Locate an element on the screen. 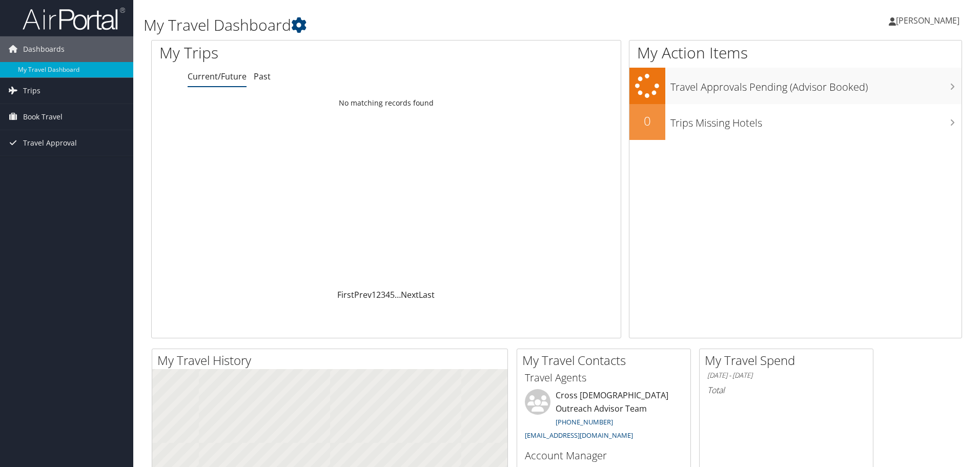 This screenshot has width=980, height=467. a: 3 is located at coordinates (383, 295).